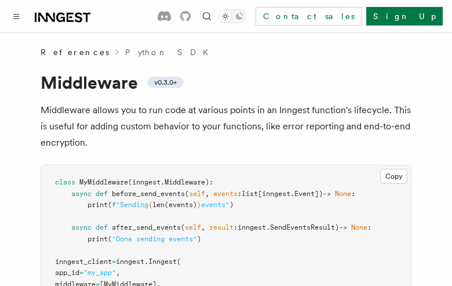  What do you see at coordinates (222, 227) in the screenshot?
I see `span: result` at bounding box center [222, 227].